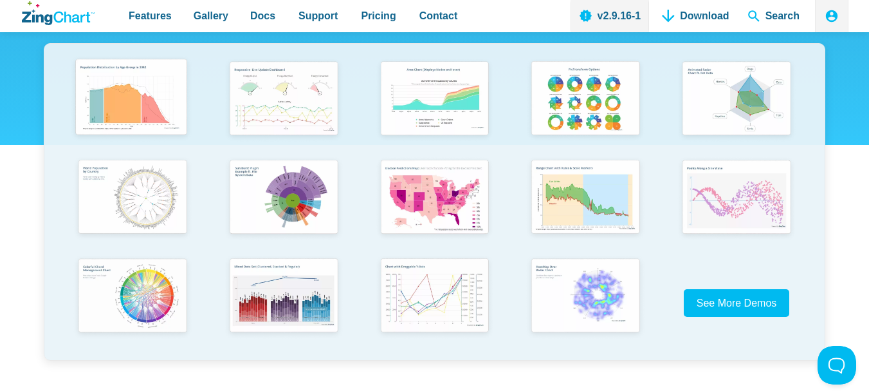 The width and height of the screenshot is (869, 391). What do you see at coordinates (284, 297) in the screenshot?
I see `img: Mixed Data Set (Clustered, Stacked, and Regular)` at bounding box center [284, 297].